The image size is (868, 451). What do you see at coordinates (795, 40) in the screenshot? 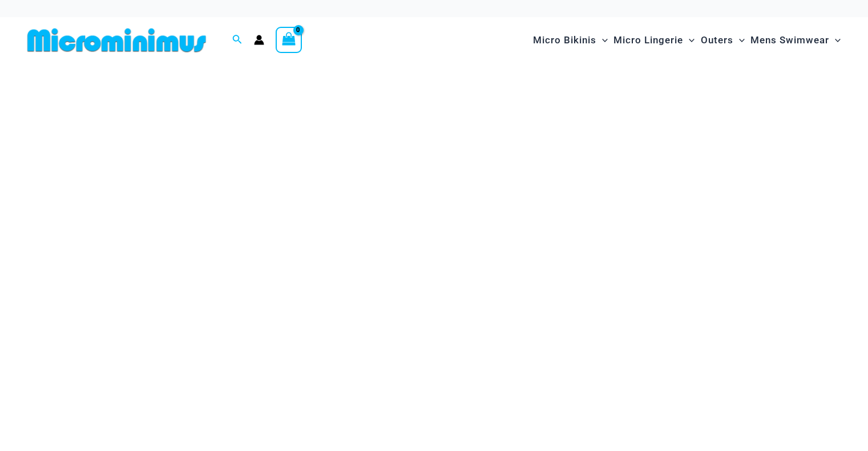
I see `a: Mens SwimwearMenu ToggleMenu Toggle` at bounding box center [795, 40].